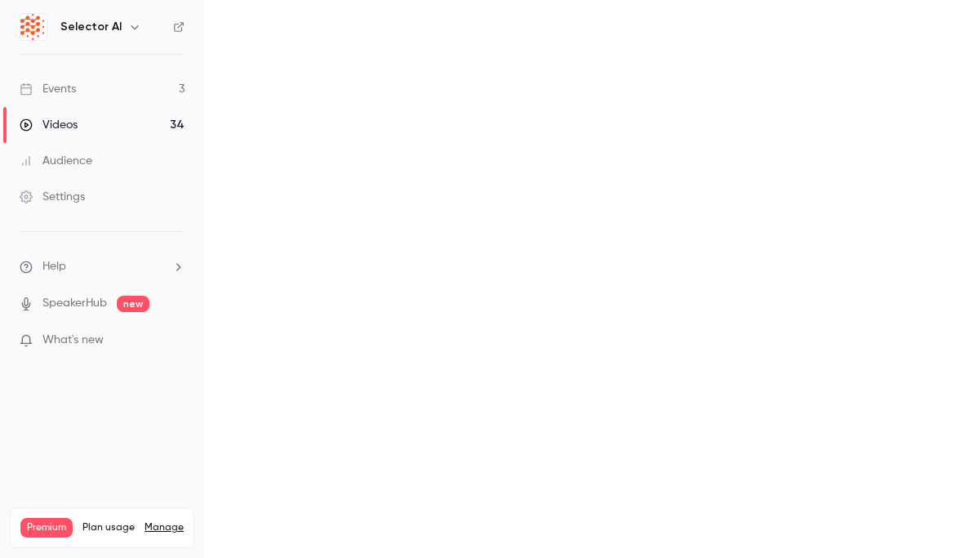 This screenshot has width=980, height=558. What do you see at coordinates (109, 527) in the screenshot?
I see `span: Plan usage` at bounding box center [109, 527].